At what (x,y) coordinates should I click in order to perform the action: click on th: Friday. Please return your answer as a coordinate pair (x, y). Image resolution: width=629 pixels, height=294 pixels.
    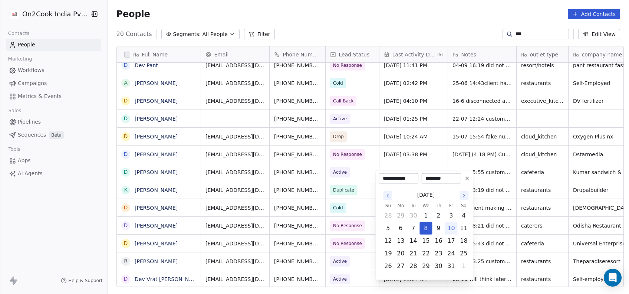
    Looking at the image, I should click on (451, 206).